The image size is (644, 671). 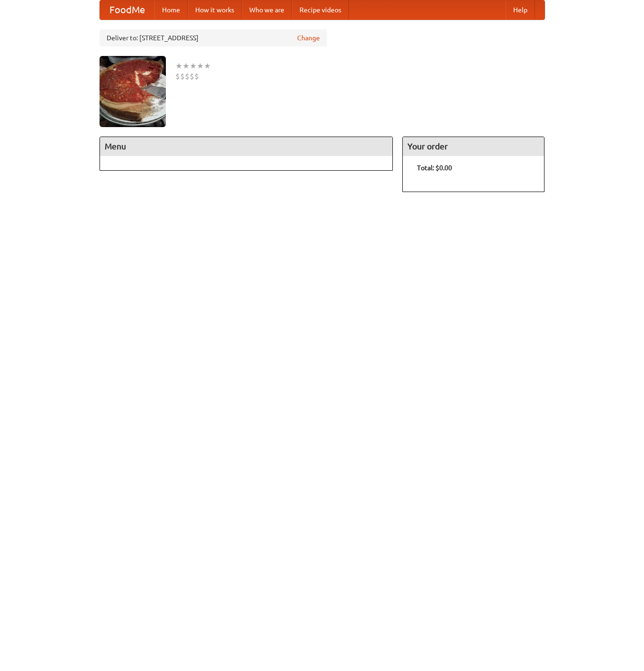 I want to click on a: Change, so click(x=308, y=38).